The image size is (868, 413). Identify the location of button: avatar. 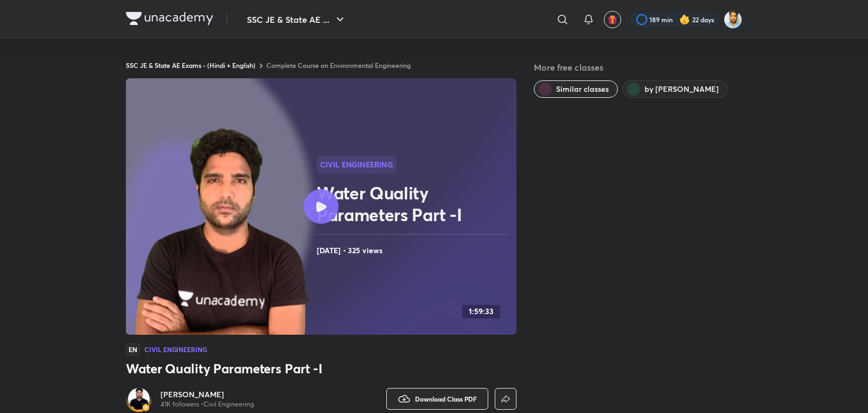
(612, 20).